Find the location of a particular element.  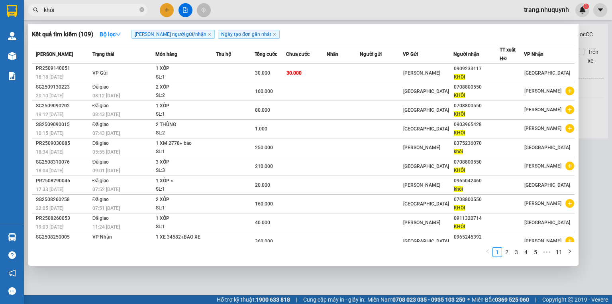

span: khôi is located at coordinates (458, 151).